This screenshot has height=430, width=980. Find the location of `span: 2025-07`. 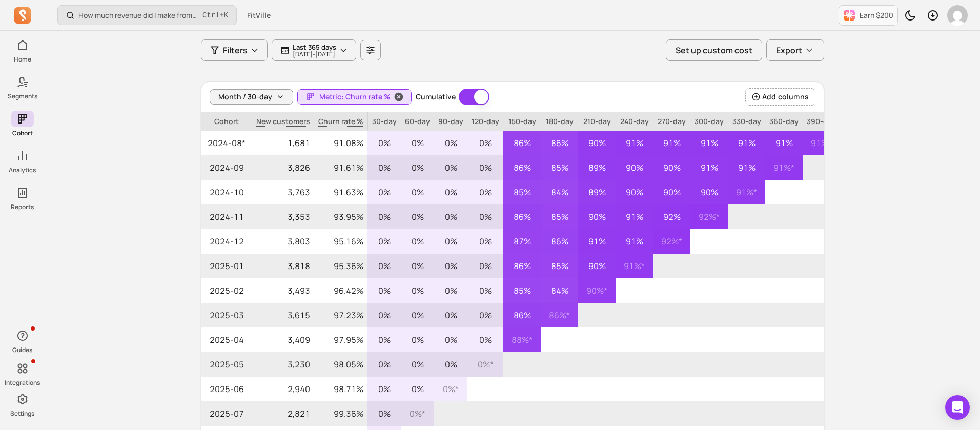

span: 2025-07 is located at coordinates (227, 414).